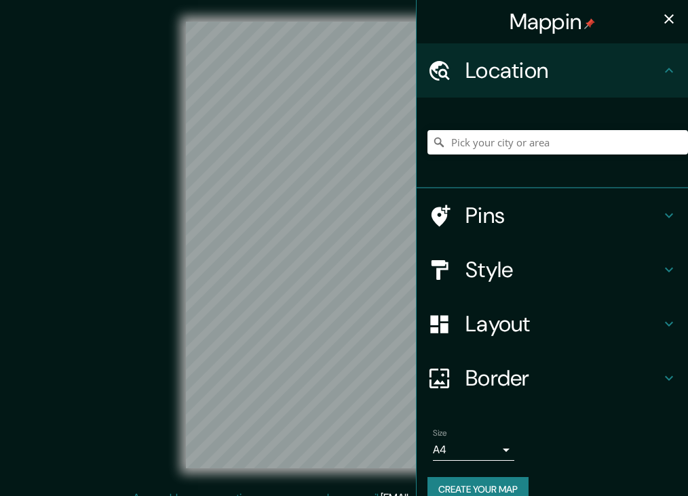 The height and width of the screenshot is (496, 688). I want to click on div: Style, so click(552, 270).